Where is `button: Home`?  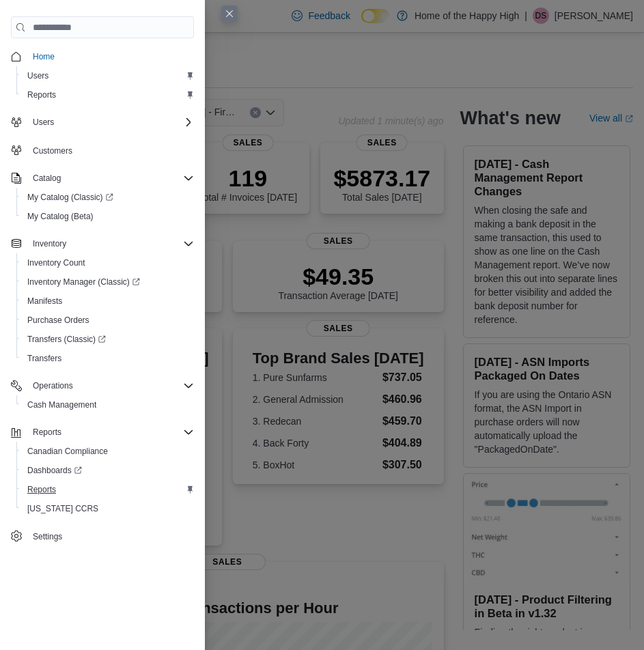 button: Home is located at coordinates (102, 56).